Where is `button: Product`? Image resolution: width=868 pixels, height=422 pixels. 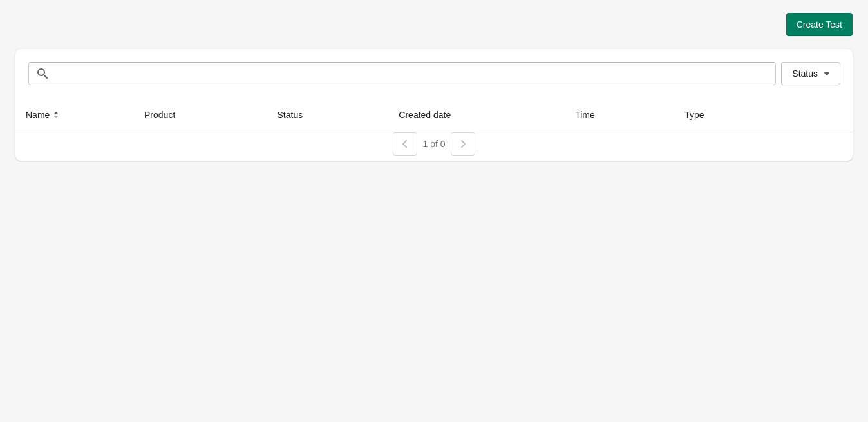
button: Product is located at coordinates (166, 115).